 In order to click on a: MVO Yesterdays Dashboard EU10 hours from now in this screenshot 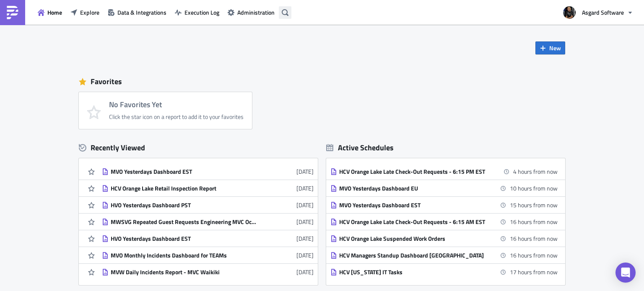, I will do `click(444, 188)`.